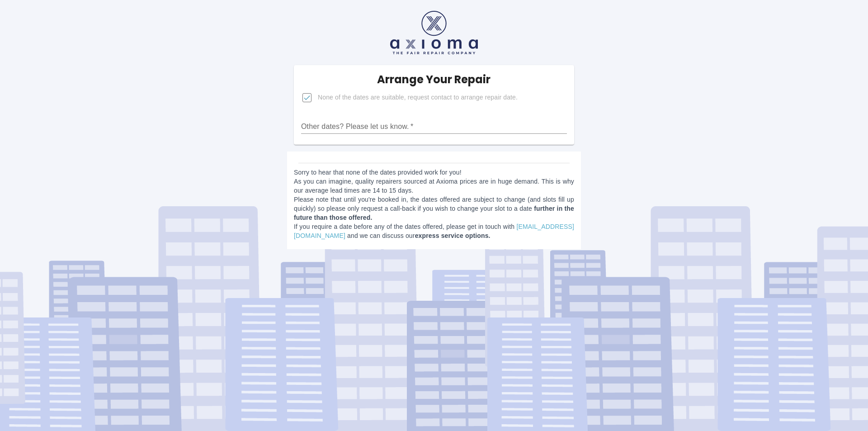  Describe the element at coordinates (434, 204) in the screenshot. I see `p: Sorry to hear that none of the dates provided work for you! As you can imagine, quality repairers...` at that location.